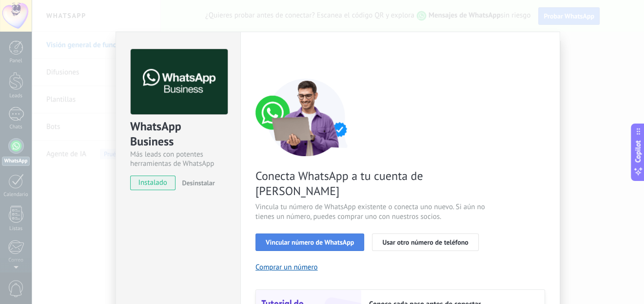  Describe the element at coordinates (309, 243) in the screenshot. I see `button: Vincular número de WhatsApp` at that location.